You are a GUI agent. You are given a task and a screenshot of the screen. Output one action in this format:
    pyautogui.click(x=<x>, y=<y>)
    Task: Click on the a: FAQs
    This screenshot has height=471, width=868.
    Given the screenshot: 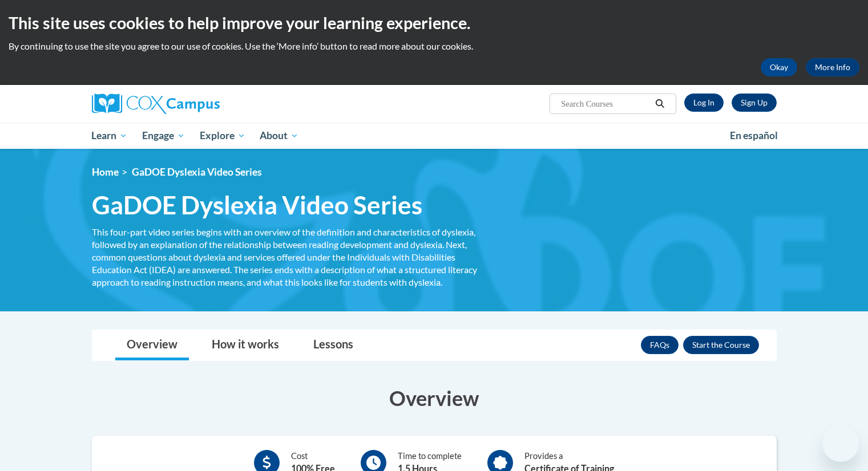 What is the action you would take?
    pyautogui.click(x=660, y=345)
    